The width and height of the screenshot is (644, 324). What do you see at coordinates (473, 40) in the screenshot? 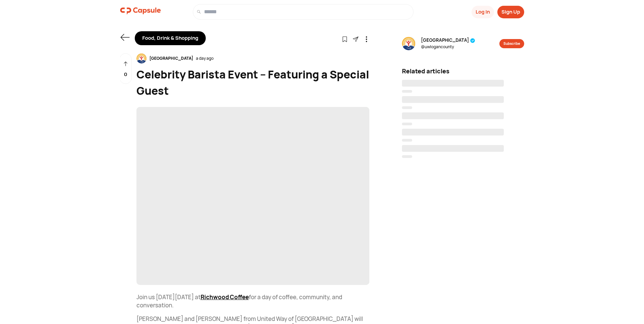
I see `img: tick` at bounding box center [473, 40].